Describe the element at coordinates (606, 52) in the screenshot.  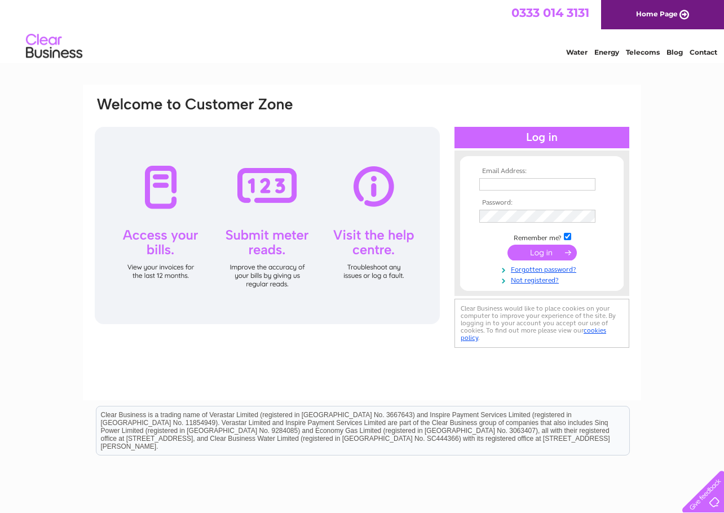
I see `a: Energy` at that location.